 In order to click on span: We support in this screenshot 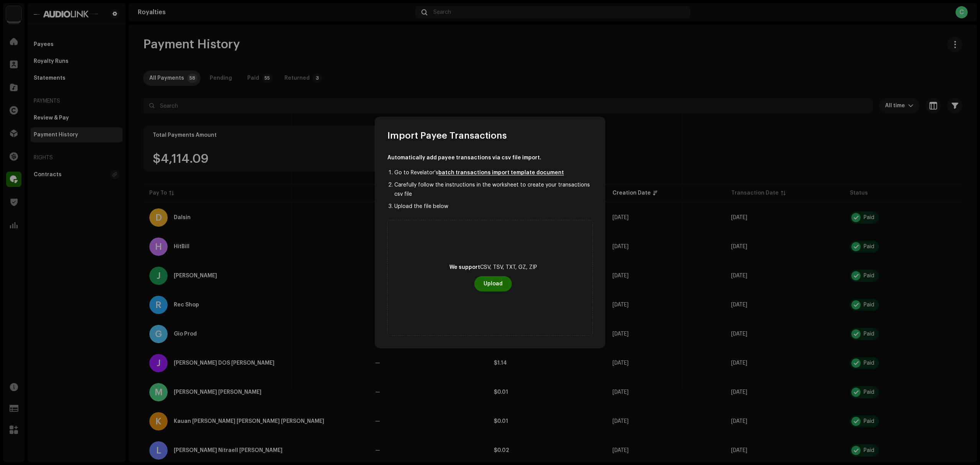, I will do `click(465, 267)`.